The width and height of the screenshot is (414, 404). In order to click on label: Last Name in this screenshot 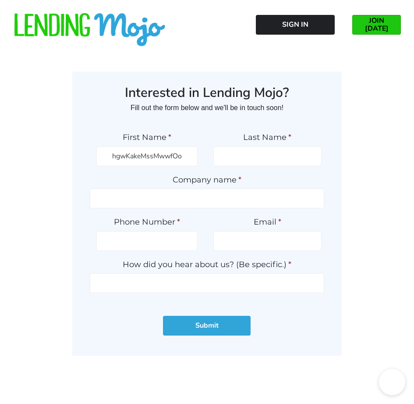, I will do `click(268, 137)`.